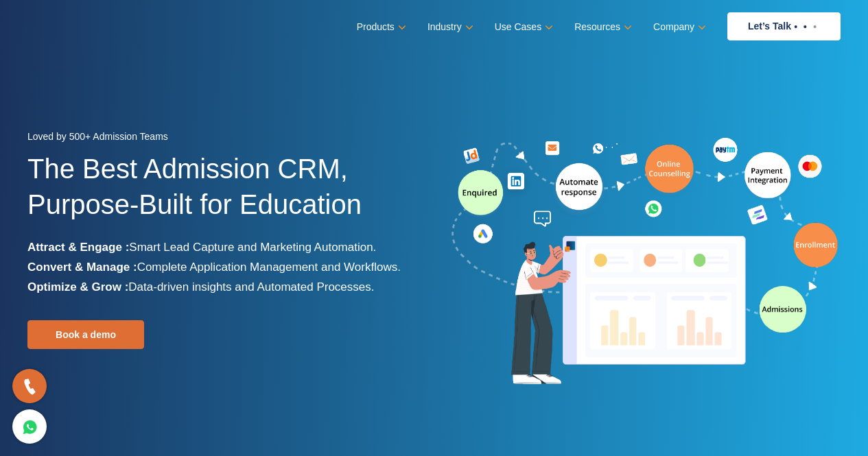 The width and height of the screenshot is (868, 456). I want to click on div: Loved by 500+ Admission Teams, so click(226, 139).